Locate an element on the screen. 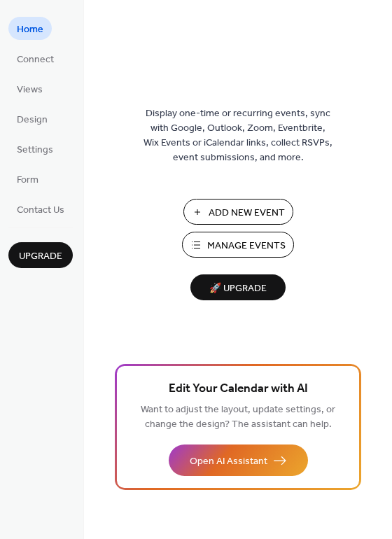 This screenshot has width=392, height=539. a: Views is located at coordinates (29, 88).